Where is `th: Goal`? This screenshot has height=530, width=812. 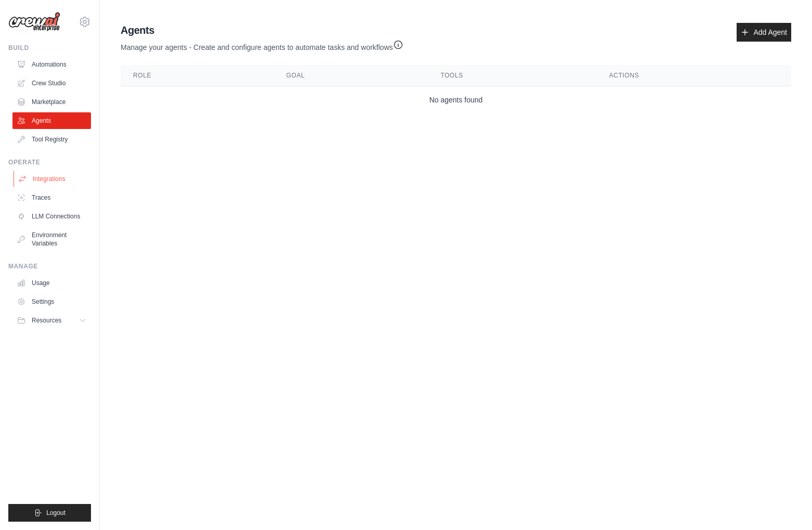 th: Goal is located at coordinates (351, 75).